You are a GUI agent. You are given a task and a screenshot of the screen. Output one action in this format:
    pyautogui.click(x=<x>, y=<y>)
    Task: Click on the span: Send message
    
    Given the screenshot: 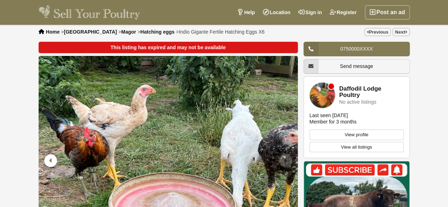 What is the action you would take?
    pyautogui.click(x=357, y=66)
    